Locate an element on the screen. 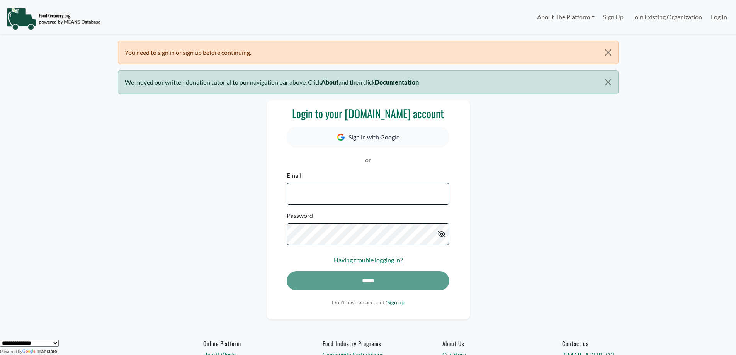 Image resolution: width=736 pixels, height=355 pixels. a: Translate is located at coordinates (40, 351).